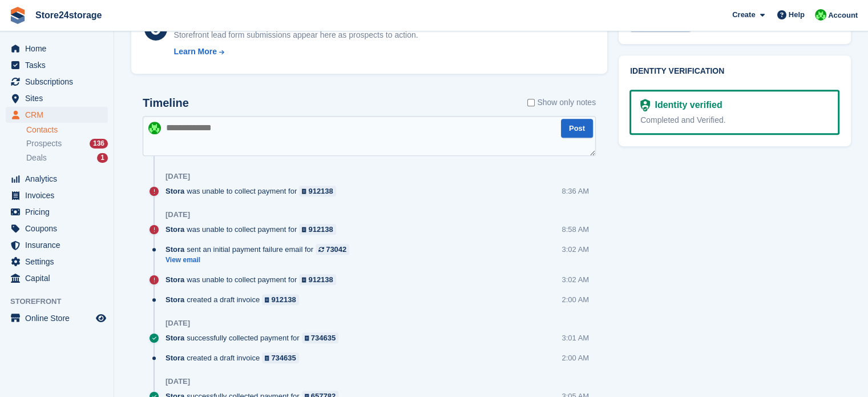 Image resolution: width=868 pixels, height=397 pixels. I want to click on img: stora-icon-8386f47178a22dfd0bd8f6a31ec36ba5ce8667c1dd55bd0f319d3a0aa187defe.svg, so click(18, 15).